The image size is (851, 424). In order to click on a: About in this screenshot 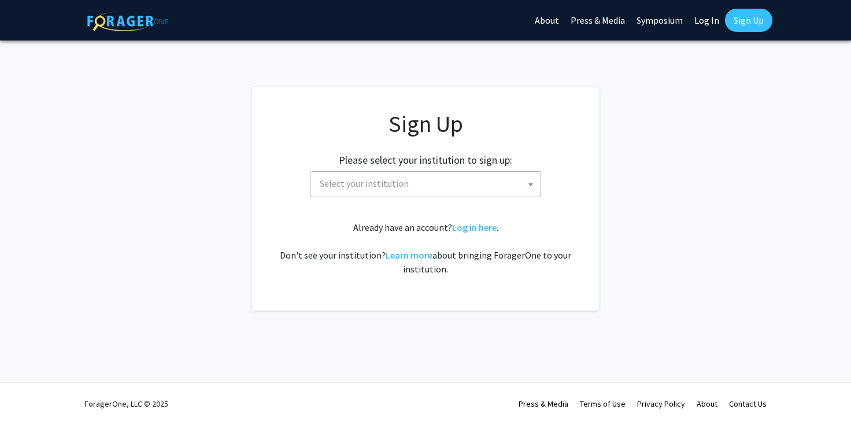, I will do `click(707, 404)`.